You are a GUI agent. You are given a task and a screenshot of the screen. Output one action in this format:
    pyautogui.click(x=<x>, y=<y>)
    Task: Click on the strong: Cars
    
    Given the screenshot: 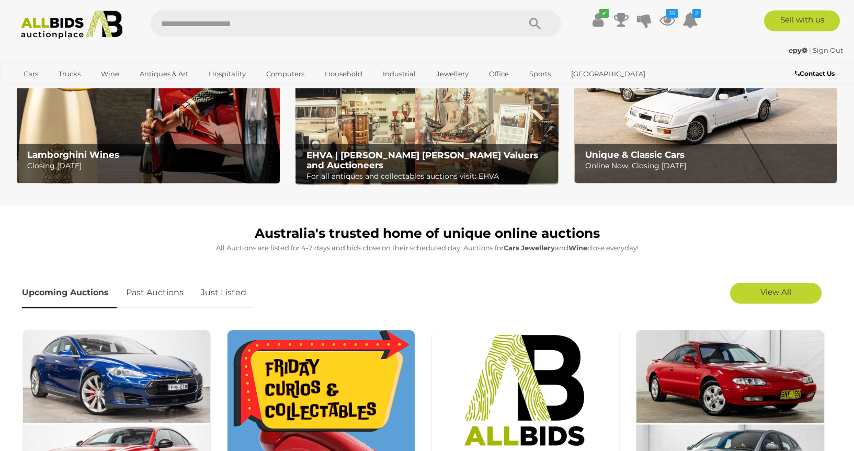 What is the action you would take?
    pyautogui.click(x=511, y=248)
    